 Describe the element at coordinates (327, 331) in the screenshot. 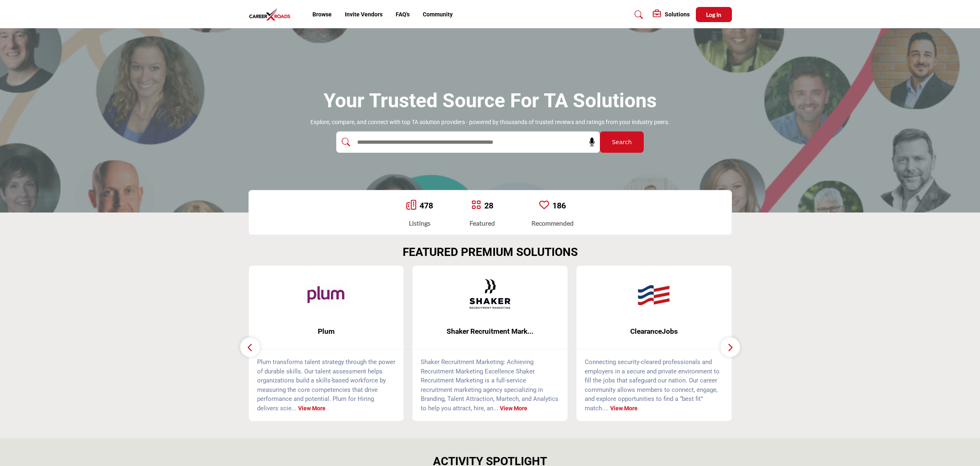

I see `b: Plum` at that location.